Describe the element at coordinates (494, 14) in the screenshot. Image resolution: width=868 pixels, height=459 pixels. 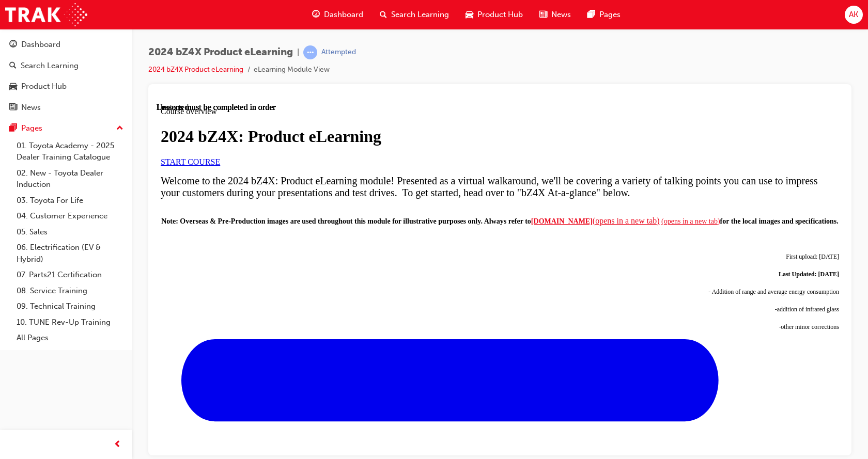
I see `a: car-iconProduct Hub` at that location.